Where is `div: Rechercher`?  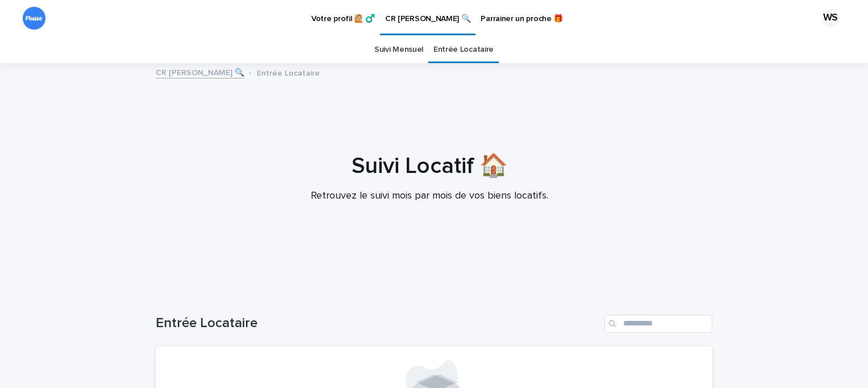 div: Rechercher is located at coordinates (659, 324).